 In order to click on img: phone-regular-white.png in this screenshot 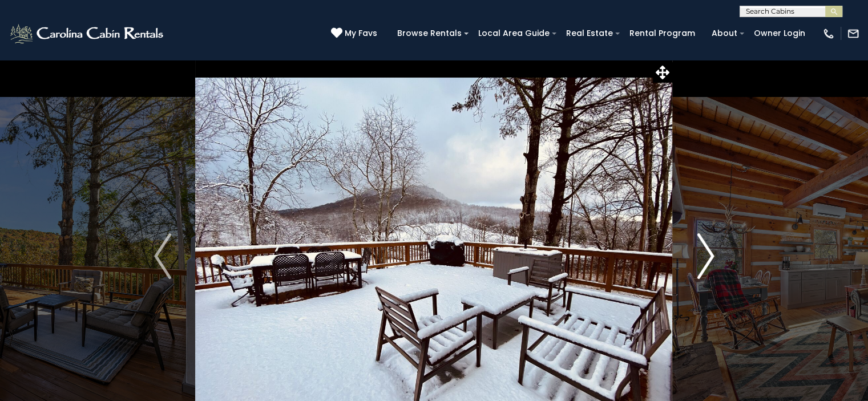, I will do `click(829, 33)`.